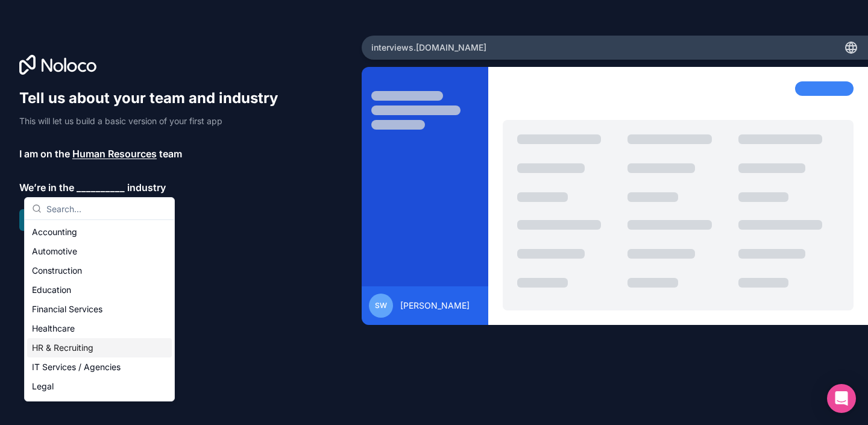 The width and height of the screenshot is (868, 425). I want to click on div: HR & Recruiting, so click(100, 348).